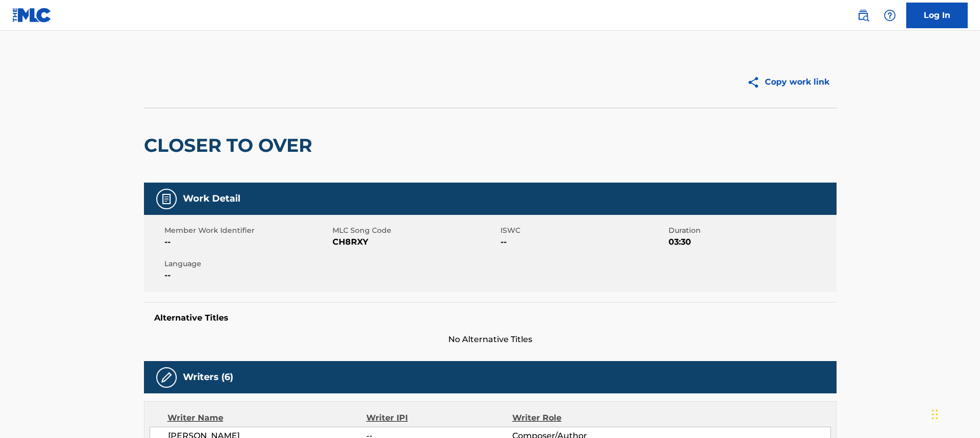 Image resolution: width=980 pixels, height=438 pixels. I want to click on span: ISWC, so click(583, 230).